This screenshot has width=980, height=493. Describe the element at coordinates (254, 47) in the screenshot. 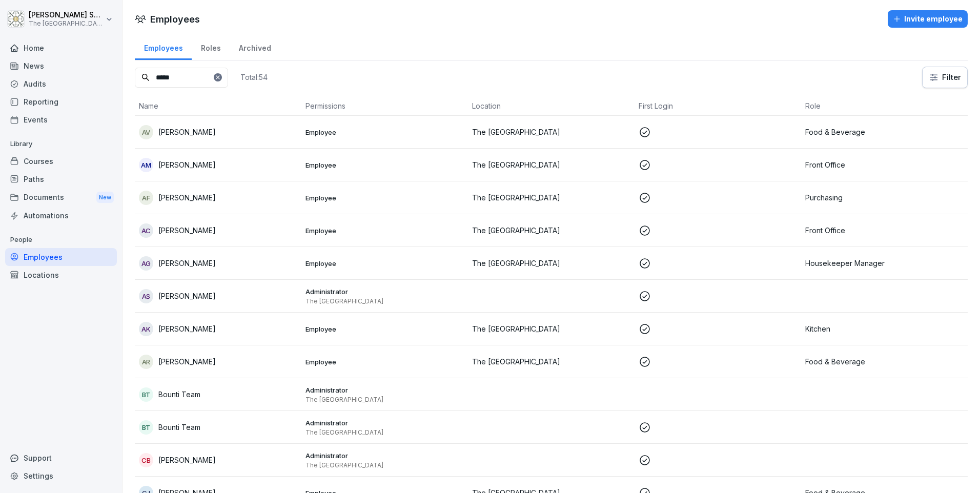

I see `div: Archived` at that location.